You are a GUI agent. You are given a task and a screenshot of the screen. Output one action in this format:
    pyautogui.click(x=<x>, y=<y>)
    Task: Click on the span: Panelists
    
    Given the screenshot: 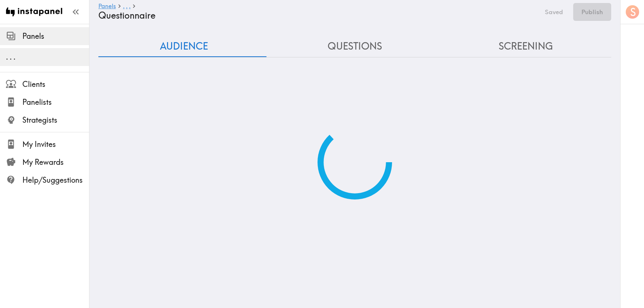 What is the action you would take?
    pyautogui.click(x=56, y=102)
    